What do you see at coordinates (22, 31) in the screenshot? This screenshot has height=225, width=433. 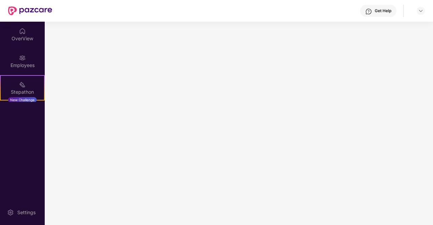 I see `img: svg+xml;base64,PHN2ZyBpZD0iSG9tZSIgeG1sbnM9Imh0dHA6Ly93d3cudzMub3JnLzIwMDAvc3ZnIiB3aWR0aD0iMjAiIG...` at bounding box center [22, 31].